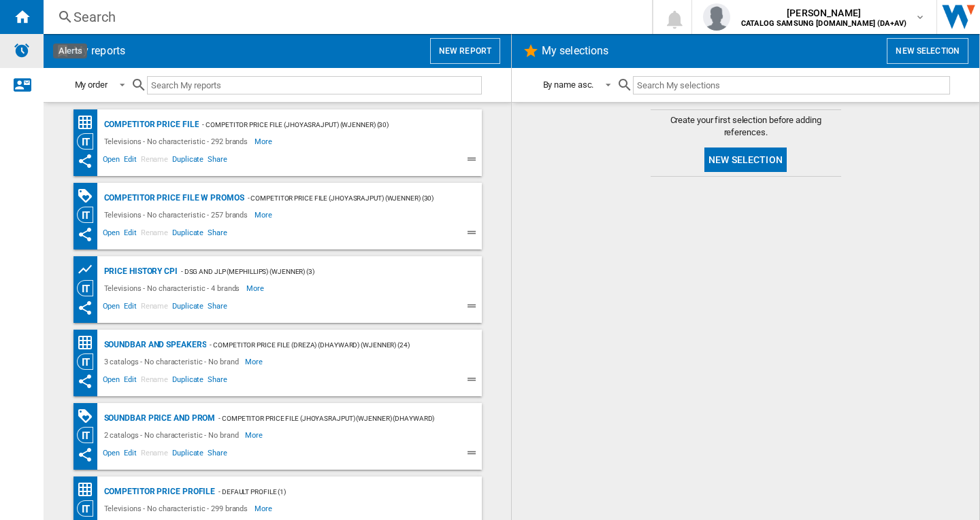  I want to click on div: Product prices grid, so click(89, 270).